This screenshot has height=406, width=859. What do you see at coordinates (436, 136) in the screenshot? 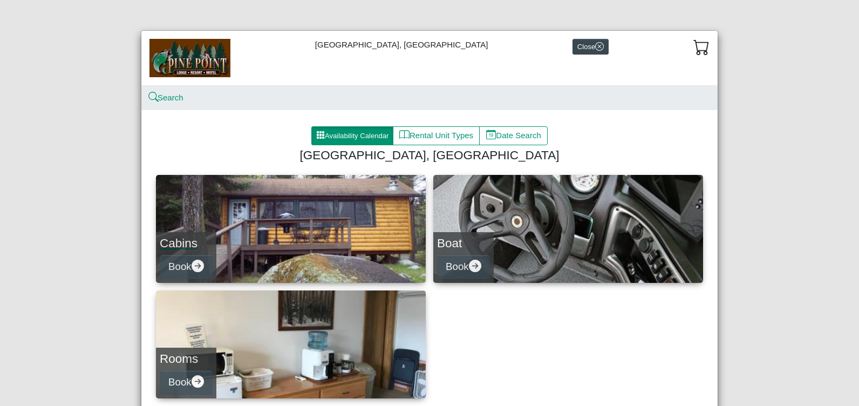
I see `button: bookRental Unit Types` at bounding box center [436, 136].